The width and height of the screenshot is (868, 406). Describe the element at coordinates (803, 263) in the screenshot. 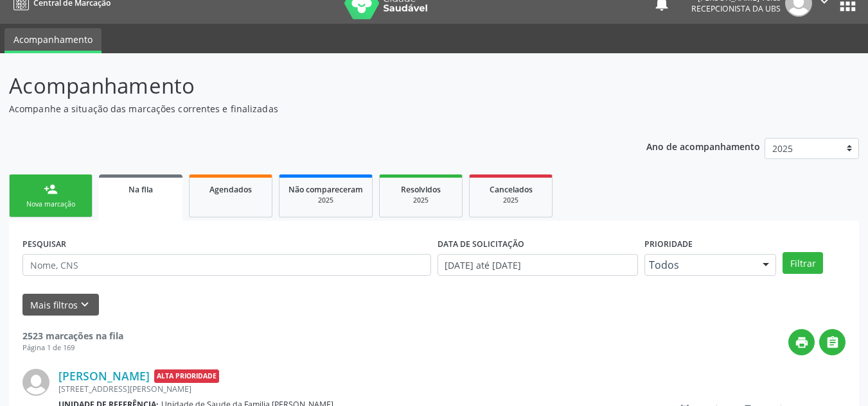

I see `button: Filtrar` at that location.